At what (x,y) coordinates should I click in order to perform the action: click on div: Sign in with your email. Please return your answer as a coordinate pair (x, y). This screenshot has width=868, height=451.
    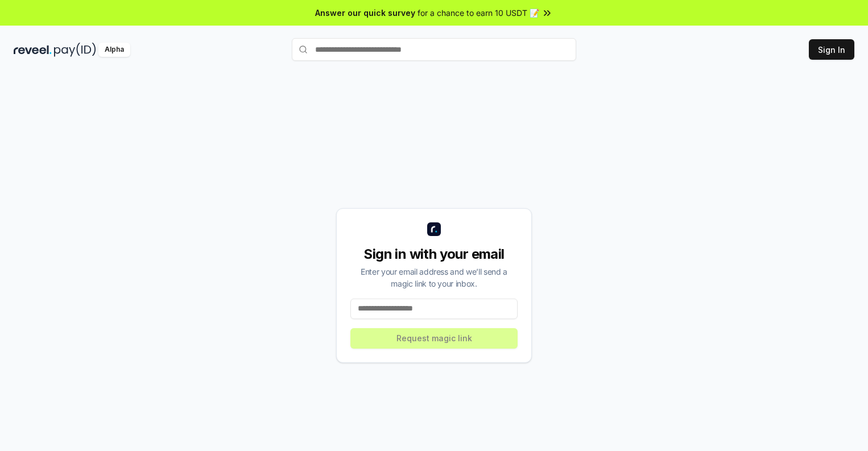
    Looking at the image, I should click on (434, 254).